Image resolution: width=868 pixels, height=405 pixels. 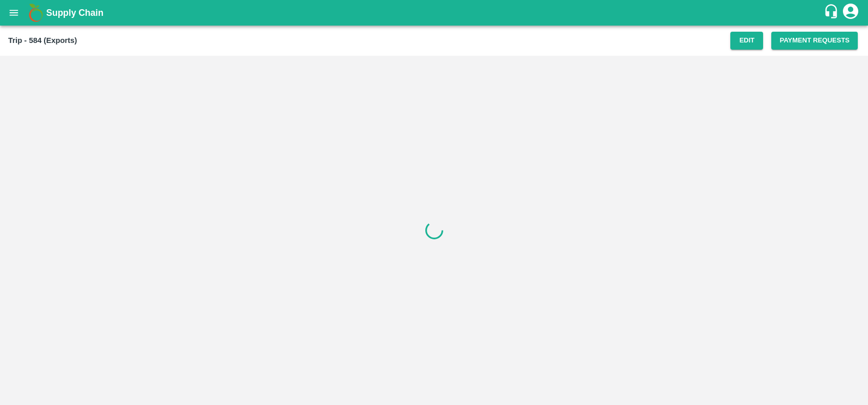 I want to click on button: Edit, so click(x=747, y=40).